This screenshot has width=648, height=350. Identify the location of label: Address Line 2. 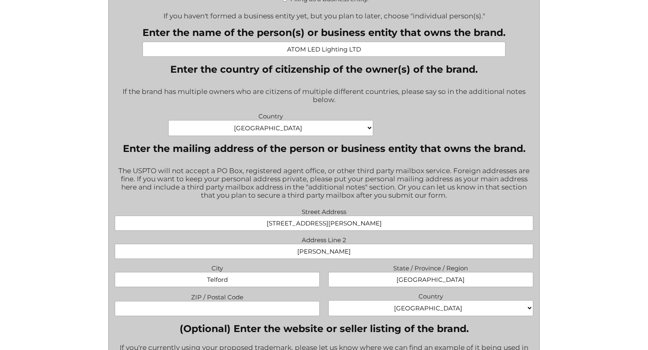
(324, 239).